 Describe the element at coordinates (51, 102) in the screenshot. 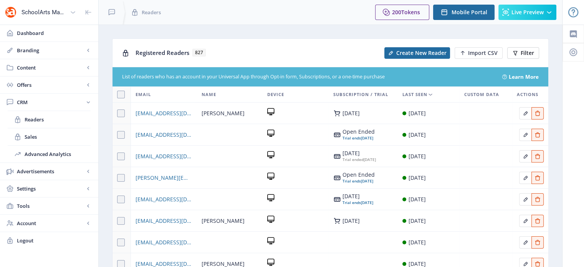

I see `span: CRM` at that location.